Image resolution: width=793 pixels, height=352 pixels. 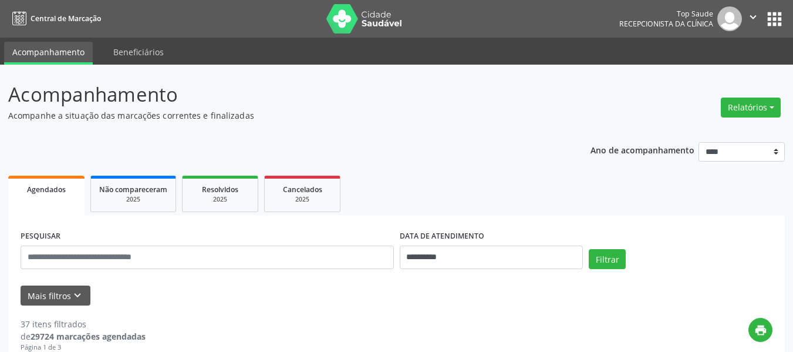 I want to click on button: Filtrar, so click(x=607, y=259).